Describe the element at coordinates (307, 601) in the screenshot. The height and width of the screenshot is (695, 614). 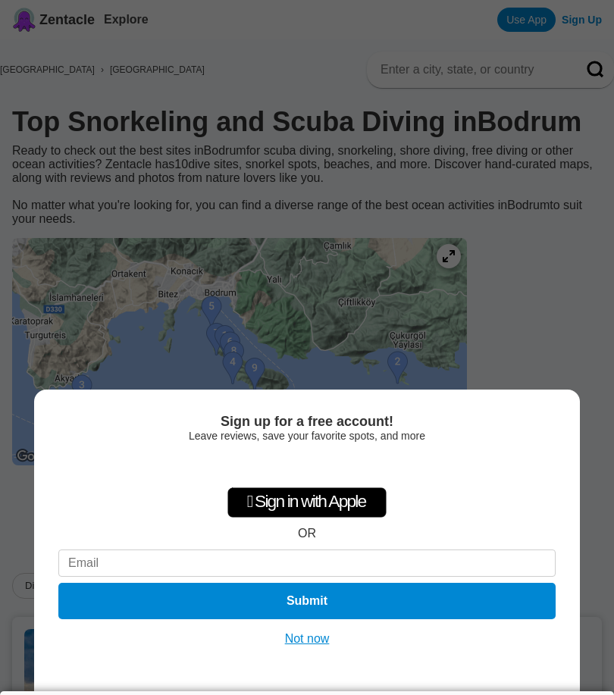
I see `button: Submit` at that location.